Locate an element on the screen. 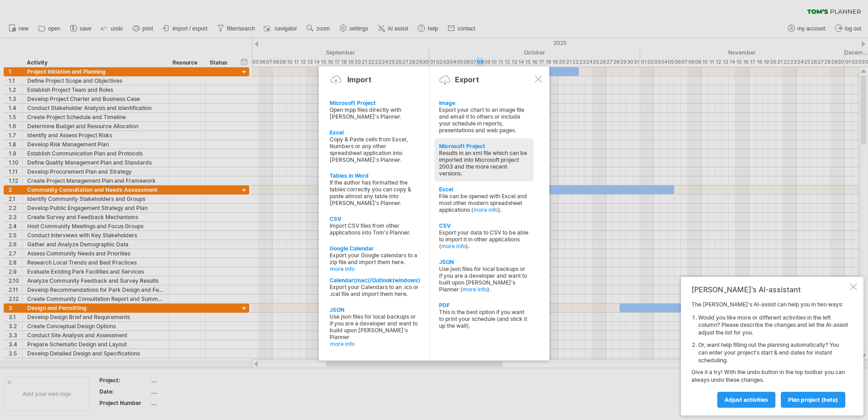 Image resolution: width=868 pixels, height=420 pixels. div: JSON is located at coordinates (484, 262).